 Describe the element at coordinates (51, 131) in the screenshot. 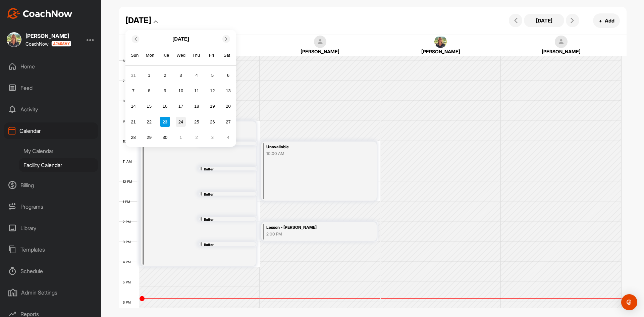

I see `div: Calendar` at that location.